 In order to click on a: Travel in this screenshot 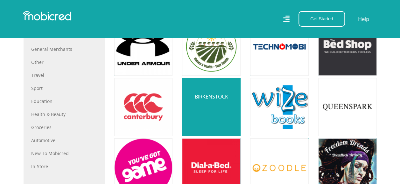, I will do `click(64, 75)`.